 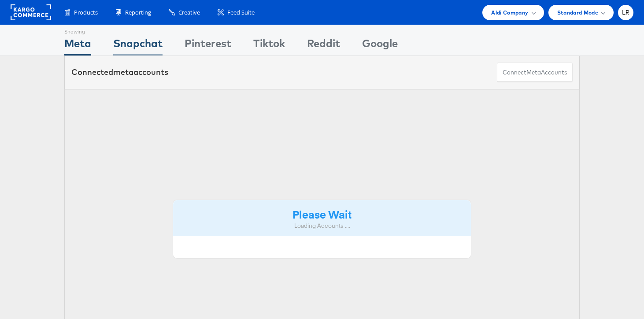 What do you see at coordinates (578, 12) in the screenshot?
I see `span: Standard Mode` at bounding box center [578, 12].